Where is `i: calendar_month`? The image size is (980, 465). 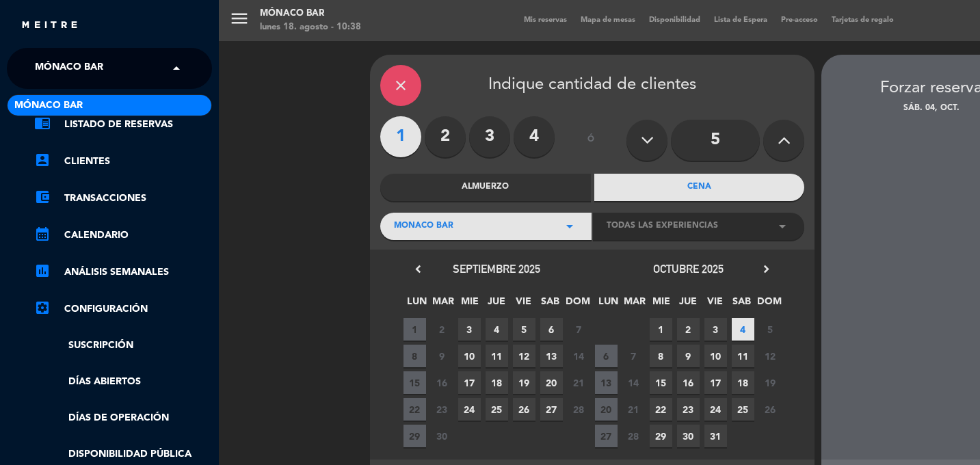
i: calendar_month is located at coordinates (43, 234).